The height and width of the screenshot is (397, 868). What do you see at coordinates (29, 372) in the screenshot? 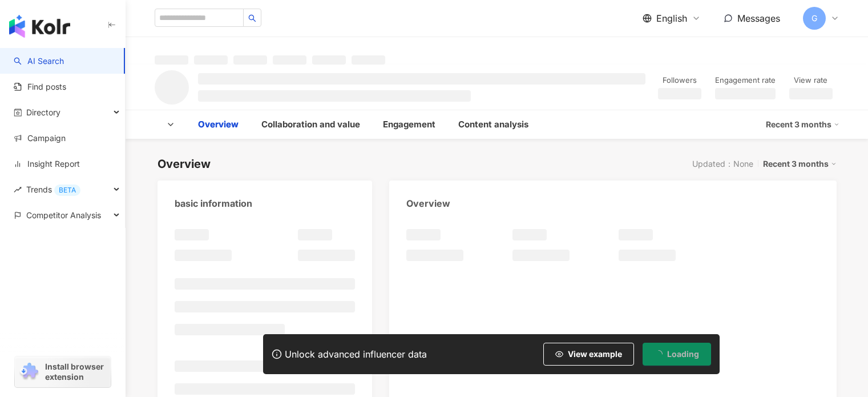
I see `img: chrome extension` at bounding box center [29, 372].